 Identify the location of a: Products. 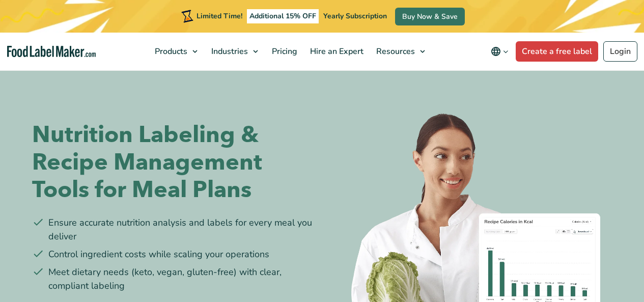
(176, 52).